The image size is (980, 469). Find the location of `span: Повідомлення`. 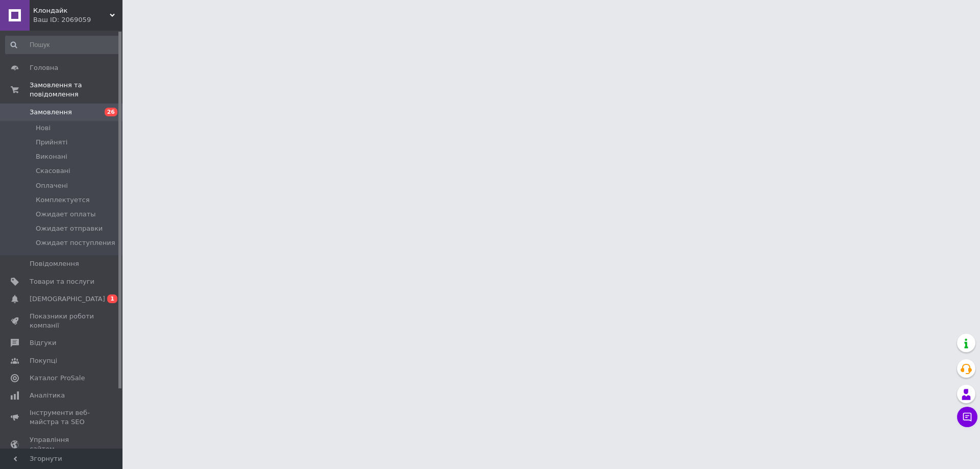

span: Повідомлення is located at coordinates (54, 264).